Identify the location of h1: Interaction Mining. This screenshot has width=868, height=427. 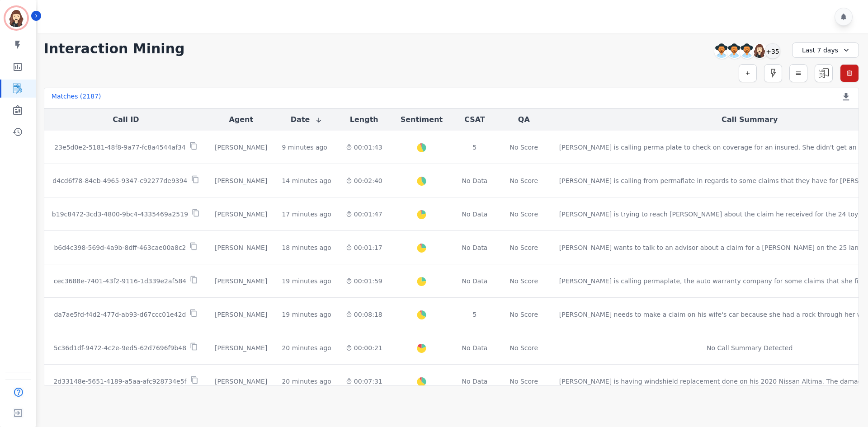
(115, 49).